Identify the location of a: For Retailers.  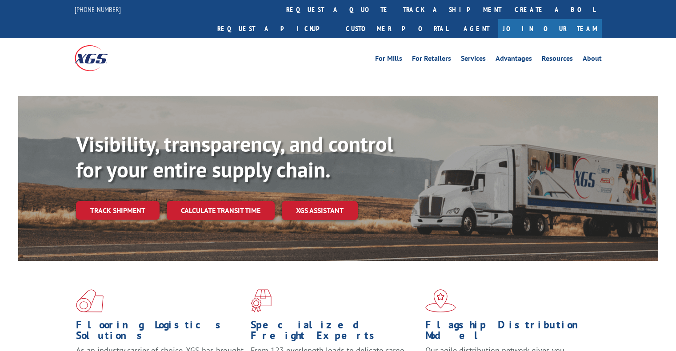
(431, 60).